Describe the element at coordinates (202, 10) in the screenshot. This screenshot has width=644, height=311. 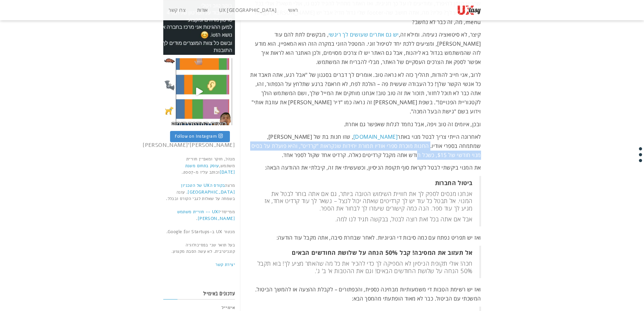
I see `span: אודות` at that location.